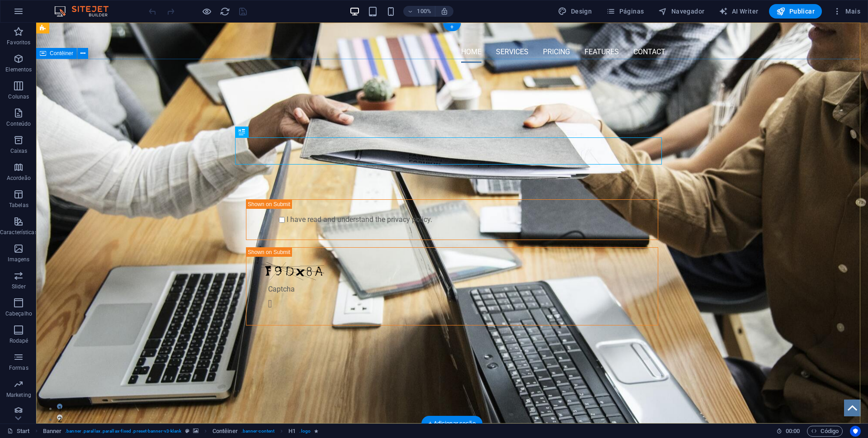 The width and height of the screenshot is (868, 438). I want to click on button: Páginas, so click(625, 11).